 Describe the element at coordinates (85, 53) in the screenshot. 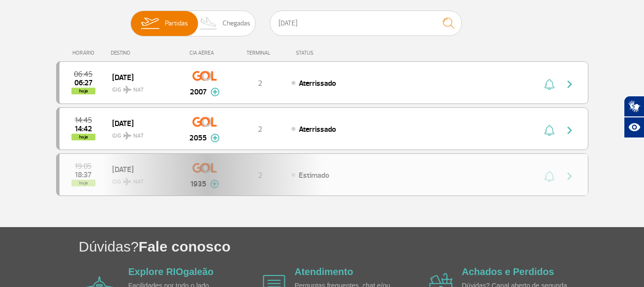

I see `div: HORÁRIO` at that location.